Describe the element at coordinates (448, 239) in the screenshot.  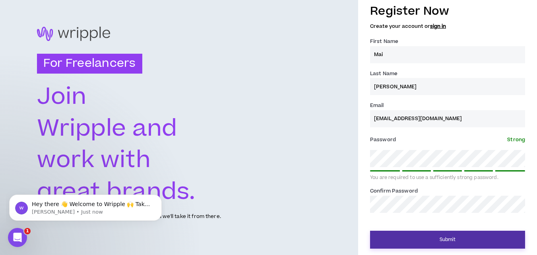
I see `button: Submit` at that location.